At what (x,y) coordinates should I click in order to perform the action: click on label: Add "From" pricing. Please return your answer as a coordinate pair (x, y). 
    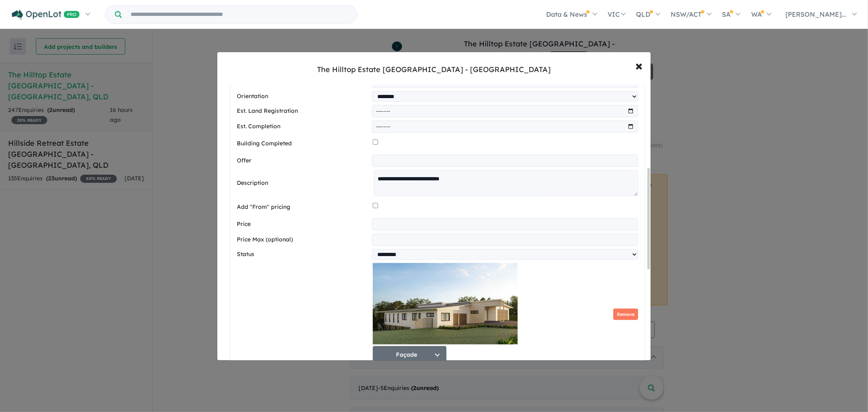
    Looking at the image, I should click on (303, 207).